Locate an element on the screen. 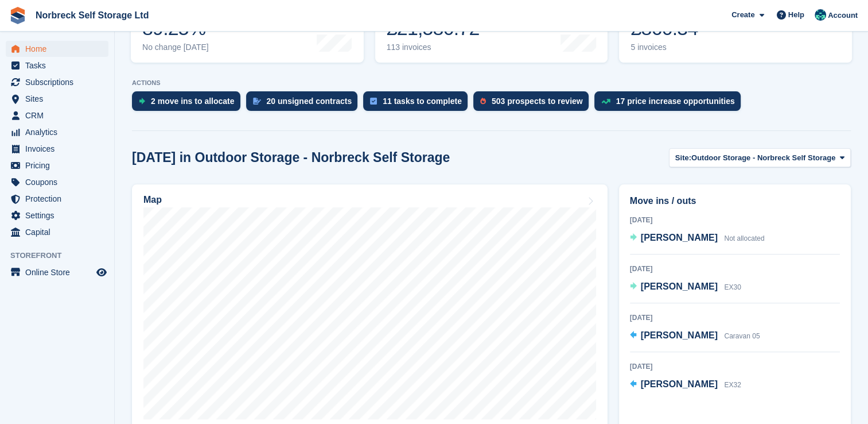 The image size is (868, 424). div: 17 price increase opportunities is located at coordinates (675, 101).